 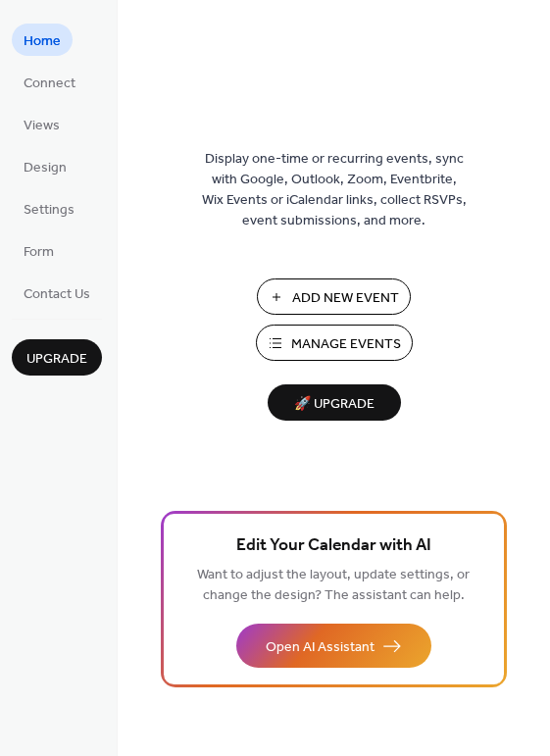 What do you see at coordinates (335, 403) in the screenshot?
I see `button: 🚀 Upgrade` at bounding box center [335, 403].